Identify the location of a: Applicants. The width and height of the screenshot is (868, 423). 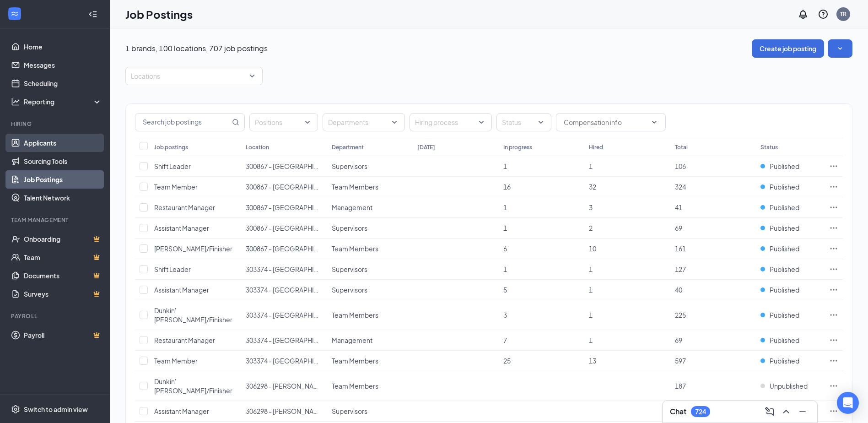
(62, 143).